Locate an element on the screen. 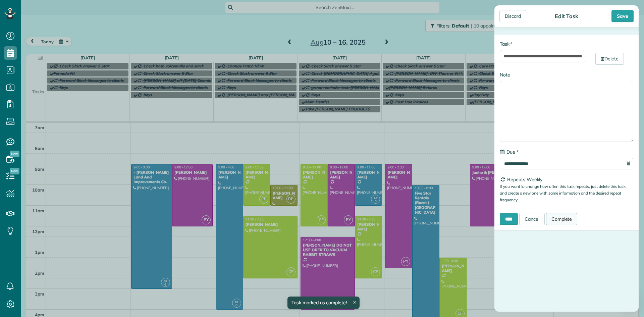 The height and width of the screenshot is (317, 644). span: Repeats Weekly is located at coordinates (525, 180).